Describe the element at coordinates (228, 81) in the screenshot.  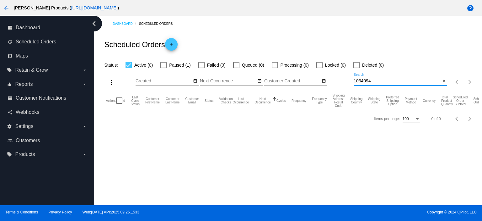
I see `input: Next Occurrence` at that location.